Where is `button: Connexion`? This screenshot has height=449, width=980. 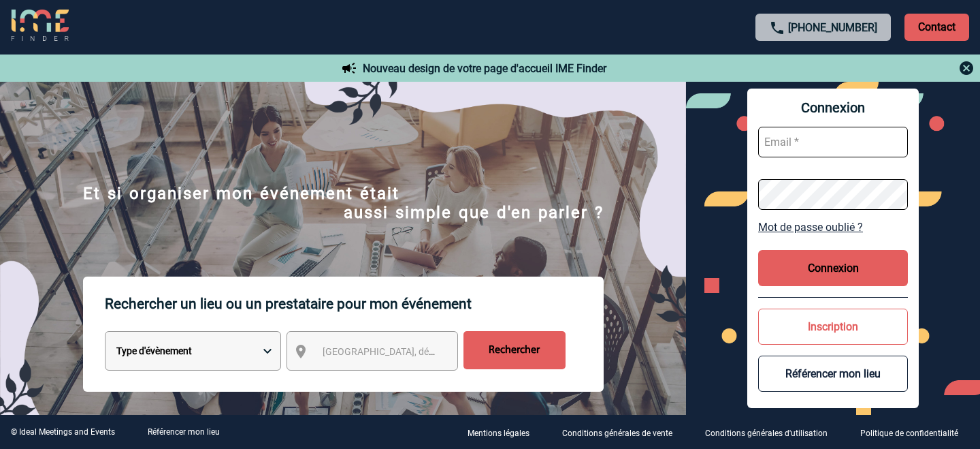 button: Connexion is located at coordinates (833, 267).